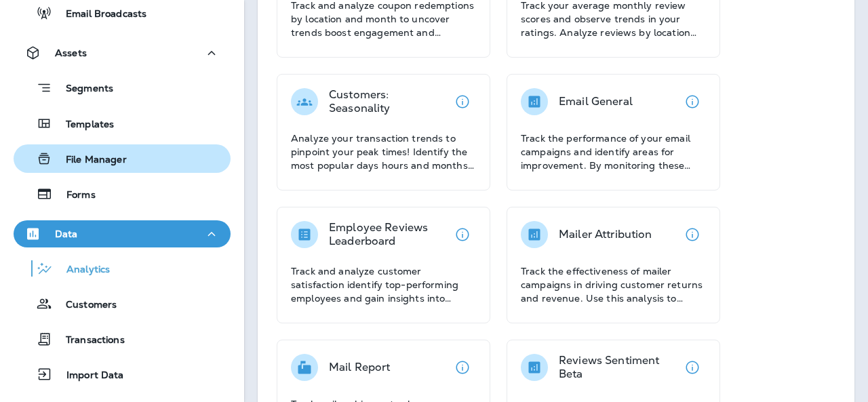 The image size is (868, 402). I want to click on p: Email Broadcasts, so click(99, 14).